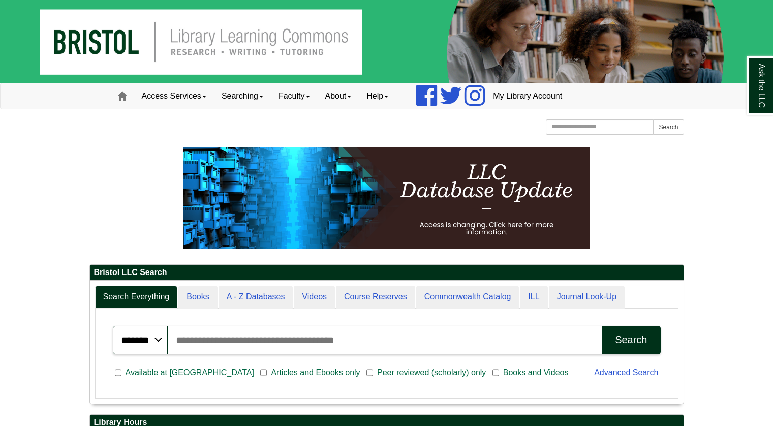 This screenshot has height=426, width=773. Describe the element at coordinates (496, 373) in the screenshot. I see `input: Books and Videos` at that location.